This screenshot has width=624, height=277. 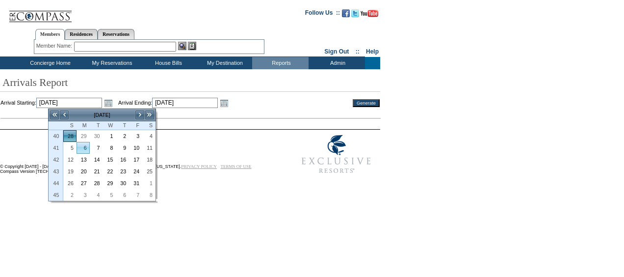 I want to click on th: 42, so click(x=56, y=160).